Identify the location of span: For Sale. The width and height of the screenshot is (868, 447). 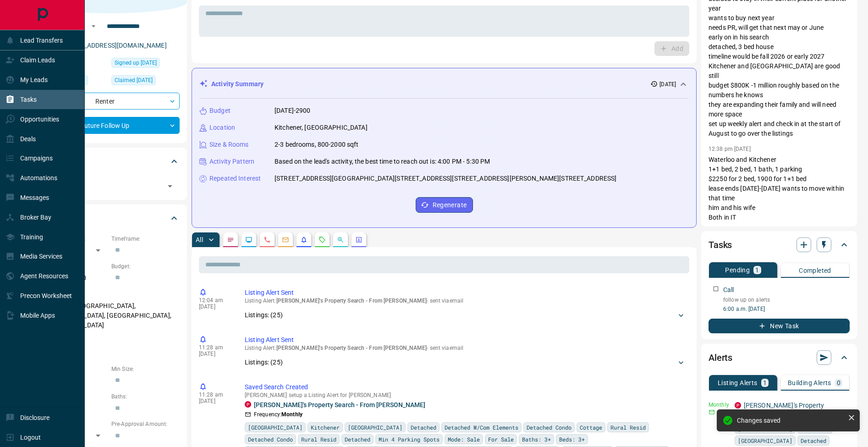
(501, 439).